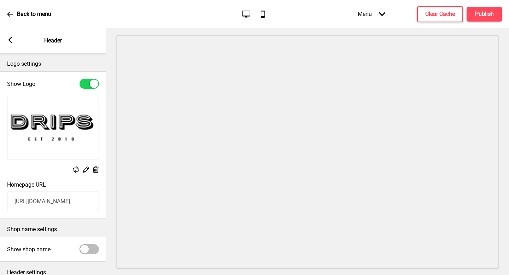 The height and width of the screenshot is (275, 509). What do you see at coordinates (21, 84) in the screenshot?
I see `label: Show Logo` at bounding box center [21, 84].